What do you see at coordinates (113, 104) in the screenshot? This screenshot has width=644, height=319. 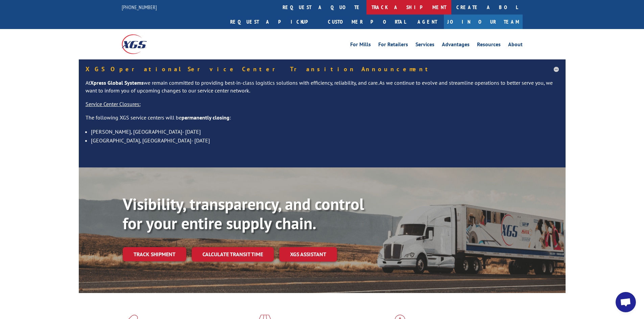 I see `u: Service Center Closures:` at bounding box center [113, 104].